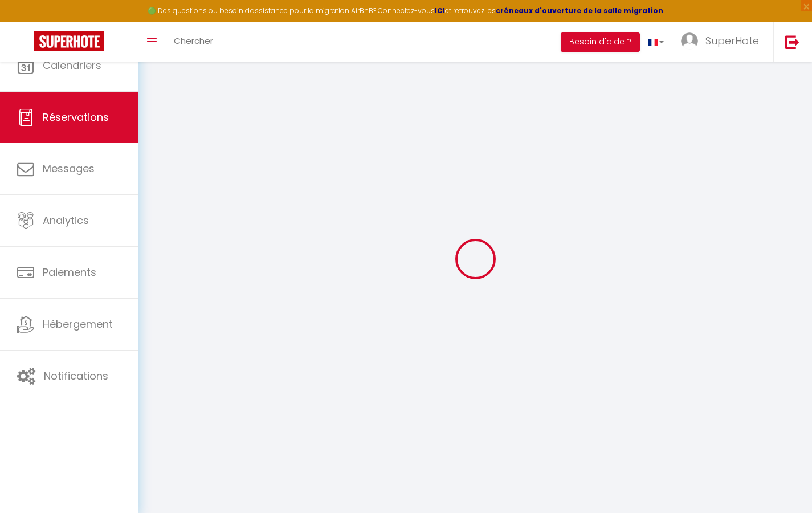  I want to click on span: SuperHote, so click(733, 40).